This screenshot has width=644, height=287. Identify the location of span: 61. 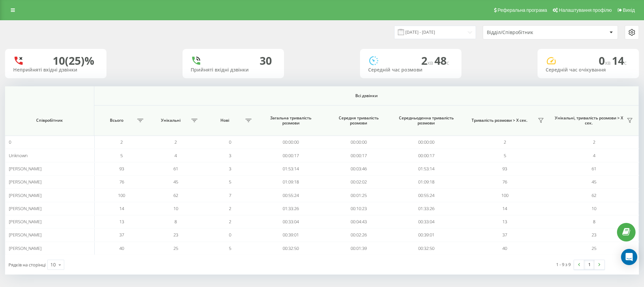
(176, 169).